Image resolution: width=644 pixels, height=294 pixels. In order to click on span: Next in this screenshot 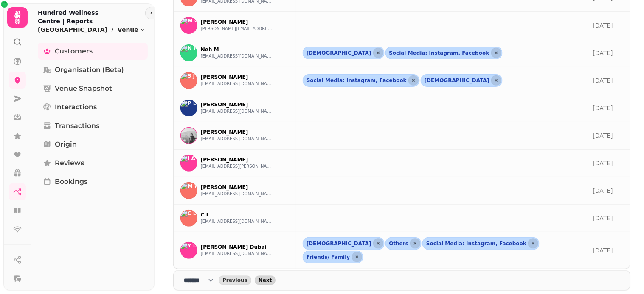, I will do `click(266, 281)`.